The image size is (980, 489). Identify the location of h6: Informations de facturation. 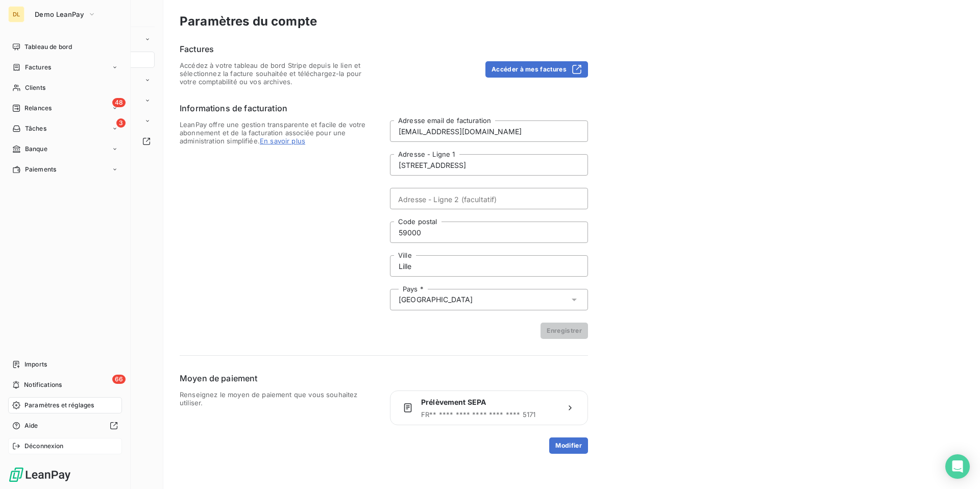
(384, 108).